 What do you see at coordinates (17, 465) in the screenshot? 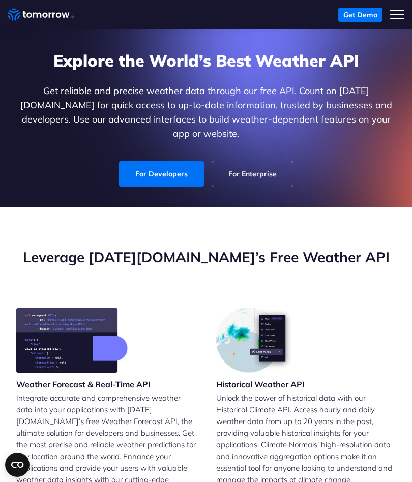
I see `button: Open CMP widget` at bounding box center [17, 465].